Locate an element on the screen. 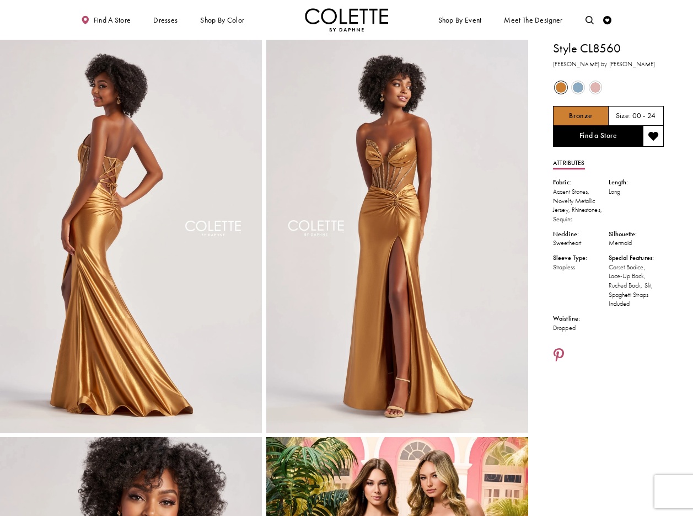 This screenshot has height=516, width=693. div: Special Features: is located at coordinates (637, 258).